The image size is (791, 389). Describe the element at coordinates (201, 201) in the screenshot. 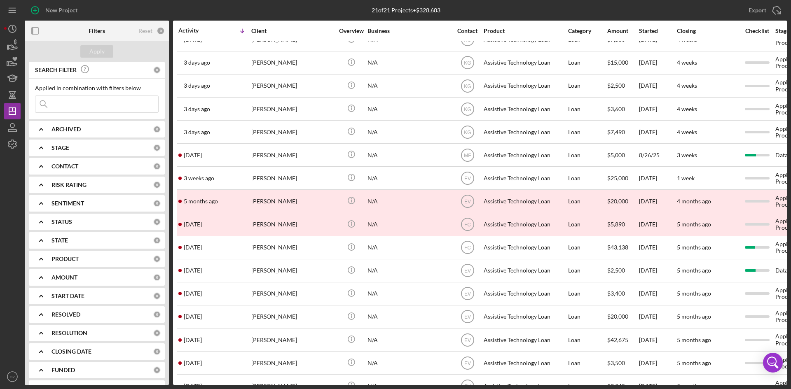

I see `time: 2025-03-26 16:35` at that location.